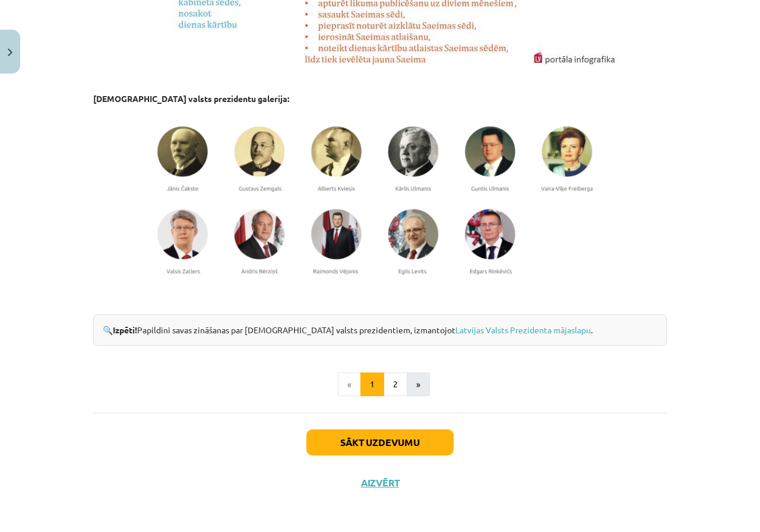  What do you see at coordinates (380, 442) in the screenshot?
I see `button: Sākt uzdevumu` at bounding box center [380, 442].